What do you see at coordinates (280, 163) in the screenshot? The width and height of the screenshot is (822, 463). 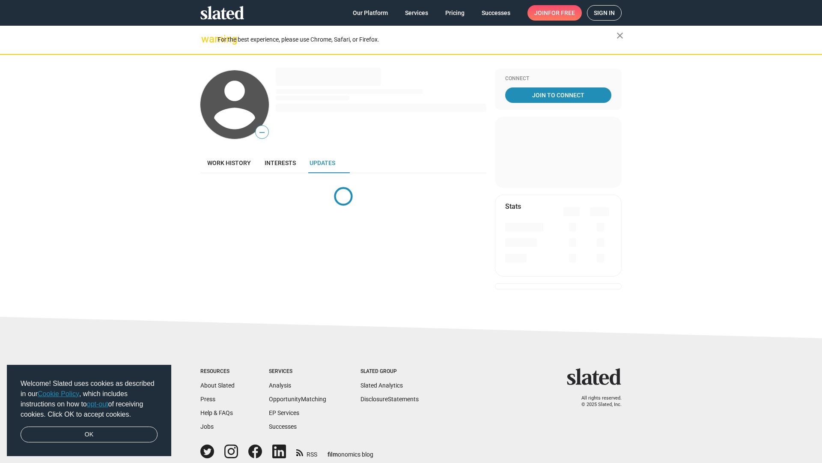 I see `span: Interests` at bounding box center [280, 163].